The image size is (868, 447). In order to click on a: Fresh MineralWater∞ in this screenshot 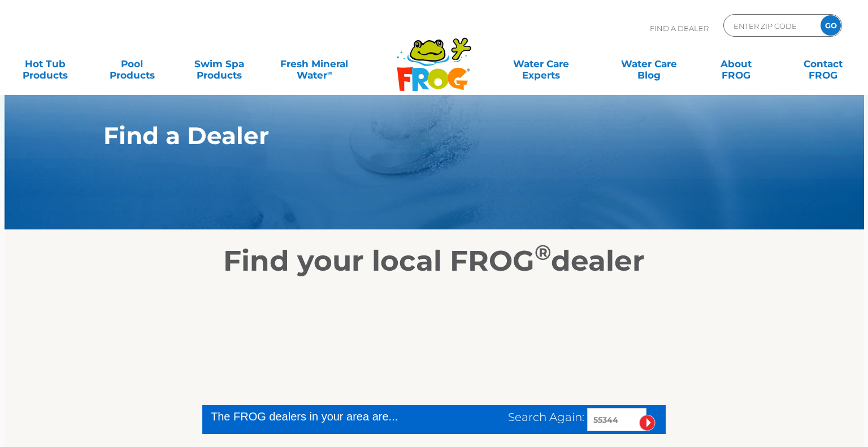, I will do `click(314, 63)`.